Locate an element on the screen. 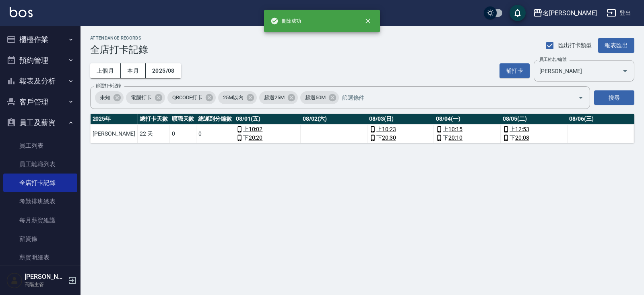 Image resolution: width=644 pixels, height=295 pixels. a: 10:23 is located at coordinates (389, 129).